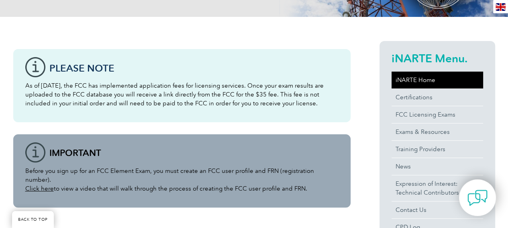 This screenshot has height=228, width=508. I want to click on a: Click here, so click(39, 188).